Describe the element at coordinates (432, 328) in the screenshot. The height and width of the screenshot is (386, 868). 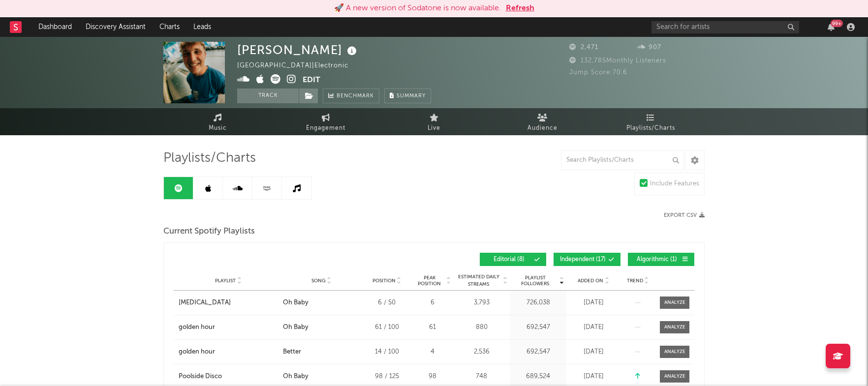
I see `div: 61` at that location.